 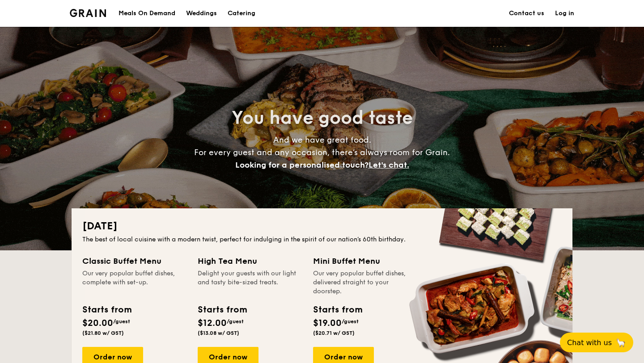 I want to click on span: Chat with us, so click(x=589, y=342).